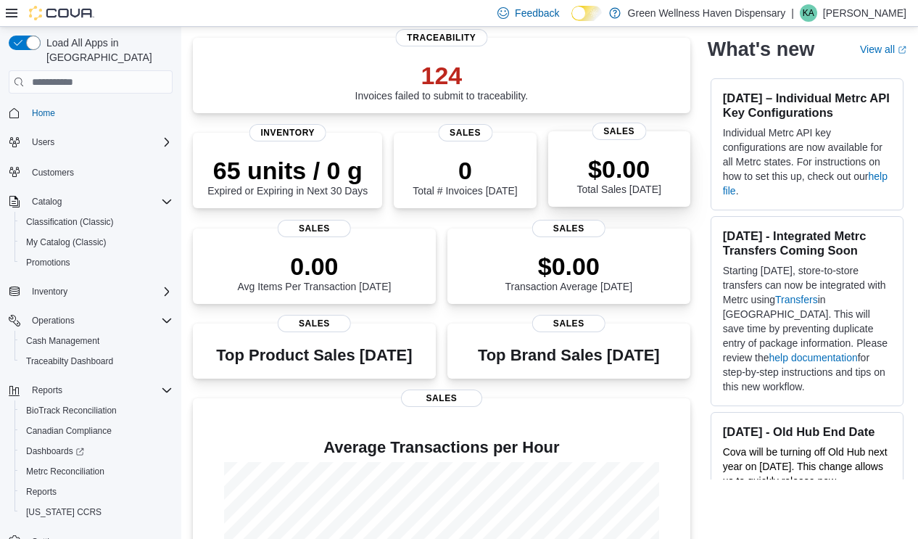 The image size is (918, 539). What do you see at coordinates (66, 242) in the screenshot?
I see `a: My Catalog (Classic)` at bounding box center [66, 242].